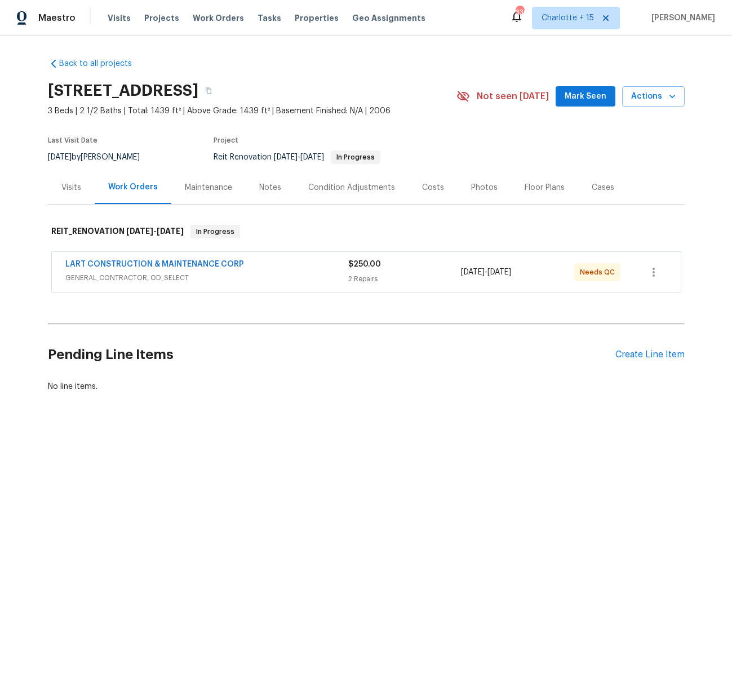 The image size is (732, 700). I want to click on span: $250.00, so click(365, 264).